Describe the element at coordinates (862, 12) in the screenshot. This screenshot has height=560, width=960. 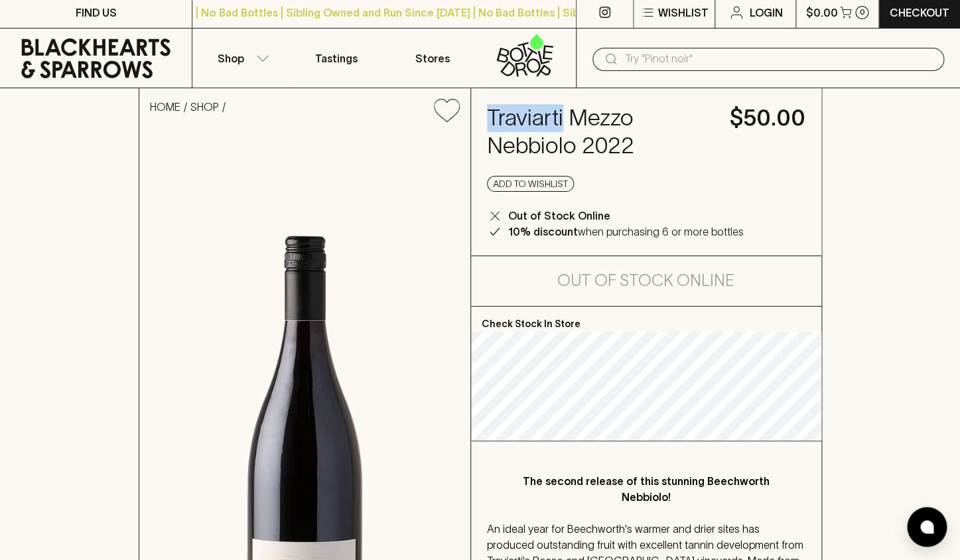
I see `p: 0` at that location.